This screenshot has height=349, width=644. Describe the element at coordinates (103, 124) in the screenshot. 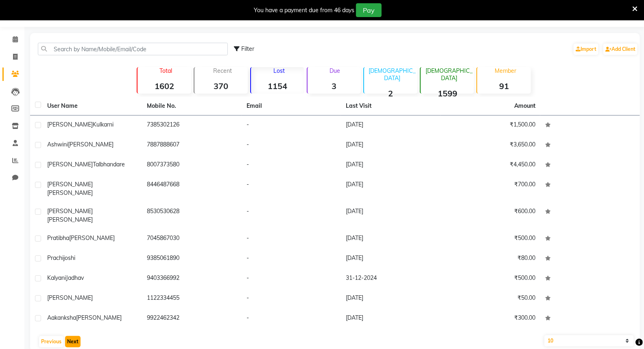

I see `span: Kulkarni` at that location.